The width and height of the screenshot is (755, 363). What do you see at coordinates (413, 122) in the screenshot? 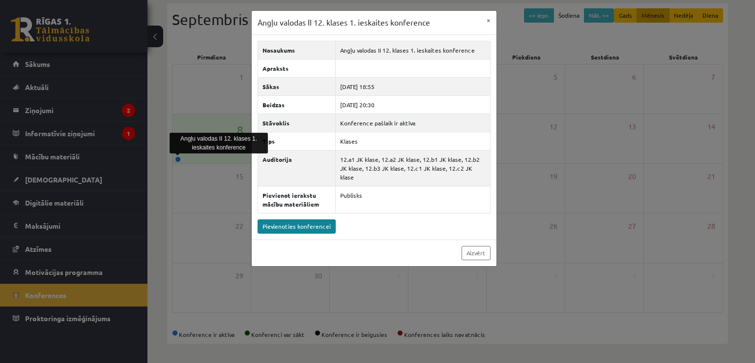
I see `td: Konference pašlaik ir aktīva` at bounding box center [413, 122].